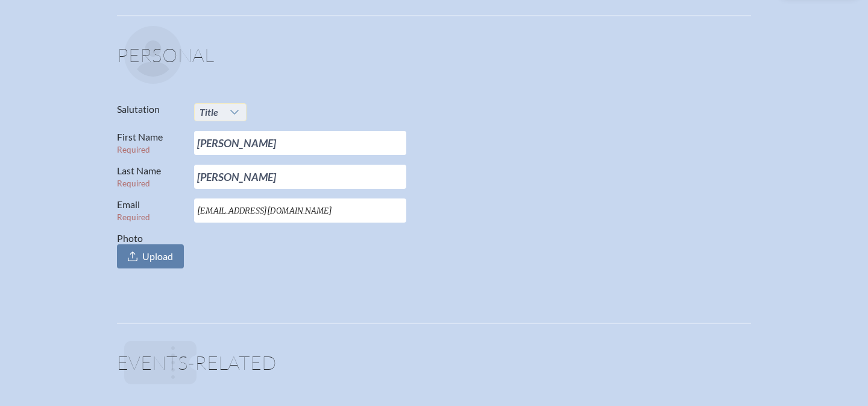  What do you see at coordinates (151, 211) in the screenshot?
I see `label: Email` at bounding box center [151, 211].